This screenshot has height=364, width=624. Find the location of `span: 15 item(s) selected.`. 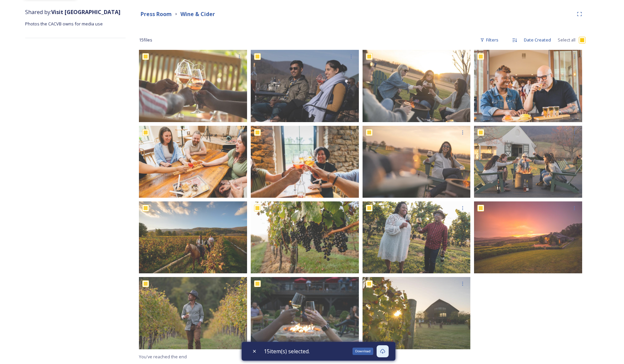

span: 15 item(s) selected. is located at coordinates (286, 351).